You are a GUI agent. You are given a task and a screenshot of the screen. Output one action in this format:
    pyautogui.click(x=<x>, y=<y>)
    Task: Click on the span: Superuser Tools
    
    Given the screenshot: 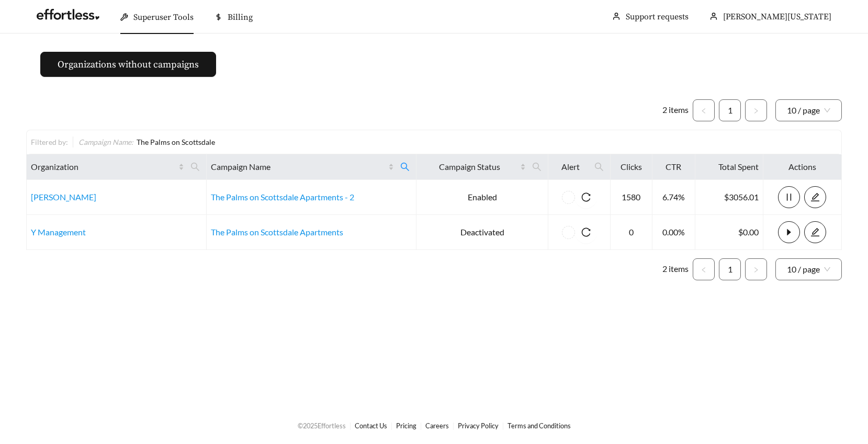 What is the action you would take?
    pyautogui.click(x=163, y=17)
    